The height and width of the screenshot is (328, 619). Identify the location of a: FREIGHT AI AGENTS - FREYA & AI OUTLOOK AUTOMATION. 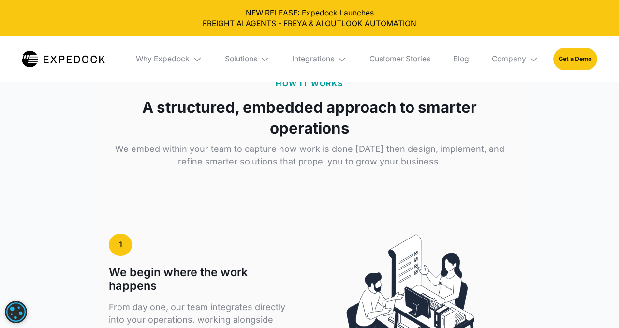
(310, 24).